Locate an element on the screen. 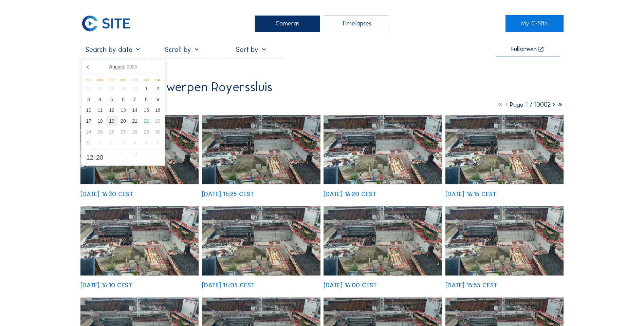 Image resolution: width=644 pixels, height=326 pixels. img: image_52734919 is located at coordinates (504, 241).